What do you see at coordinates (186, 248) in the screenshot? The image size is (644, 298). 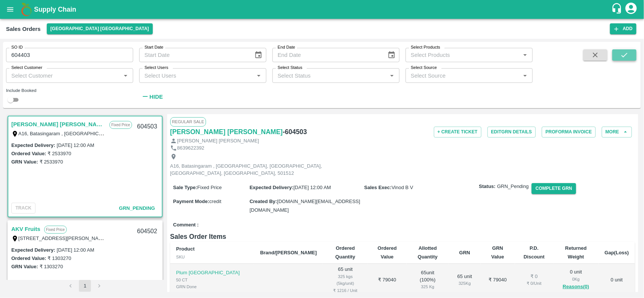 I see `b: Product` at bounding box center [186, 248].